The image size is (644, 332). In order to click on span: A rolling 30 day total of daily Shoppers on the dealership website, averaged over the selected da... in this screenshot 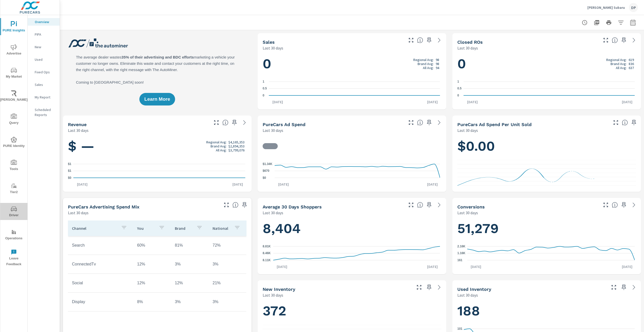, I will do `click(420, 205)`.